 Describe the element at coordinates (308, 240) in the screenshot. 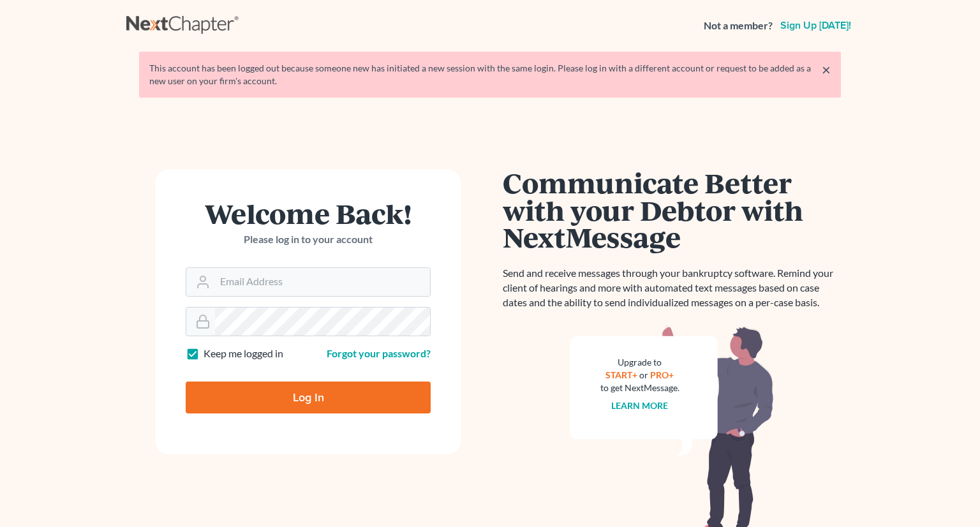

I see `p: Please log in to your account` at that location.